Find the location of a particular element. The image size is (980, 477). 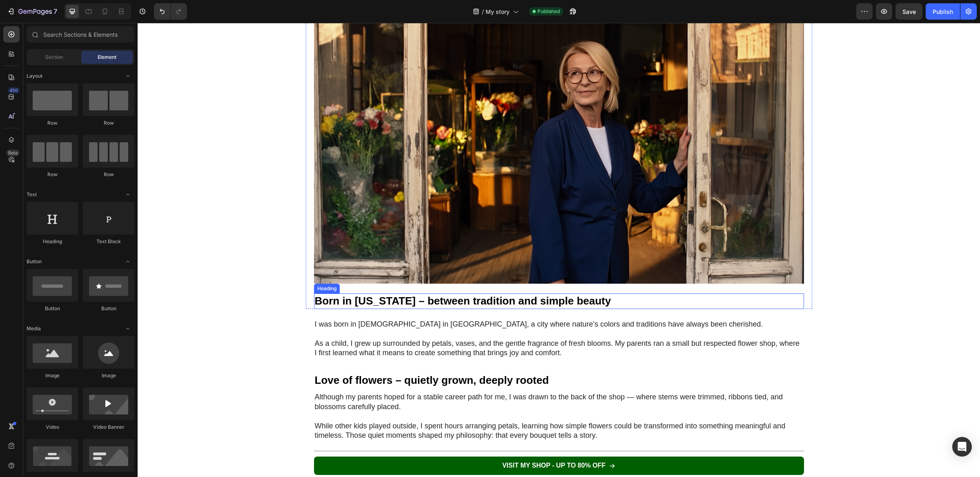

div: Text Block is located at coordinates (109, 241).